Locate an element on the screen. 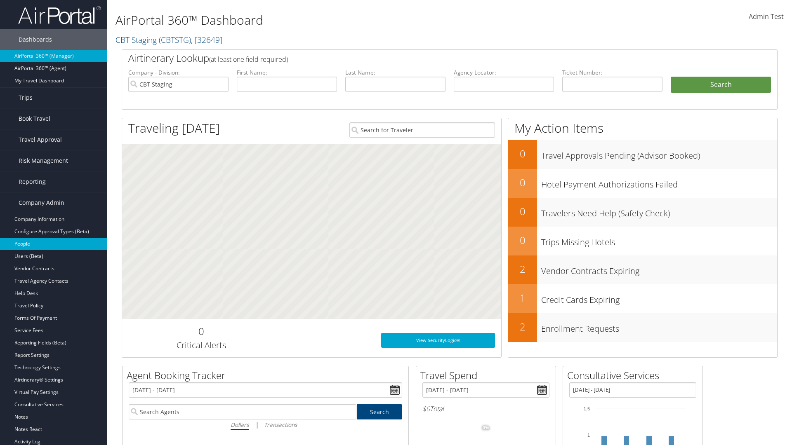 The width and height of the screenshot is (792, 445). h1: AirPortal 360™ Dashboard is located at coordinates (338, 20).